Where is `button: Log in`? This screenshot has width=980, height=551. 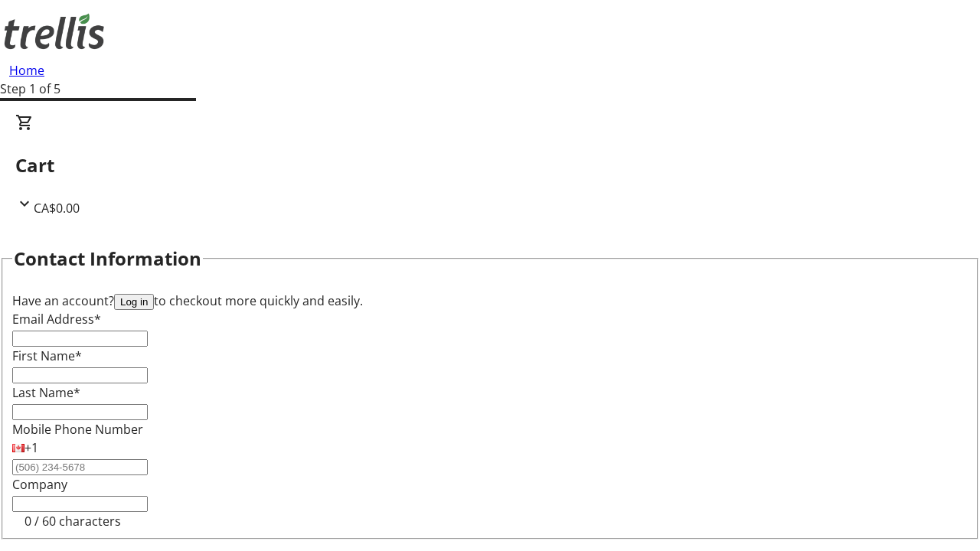 button: Log in is located at coordinates (134, 302).